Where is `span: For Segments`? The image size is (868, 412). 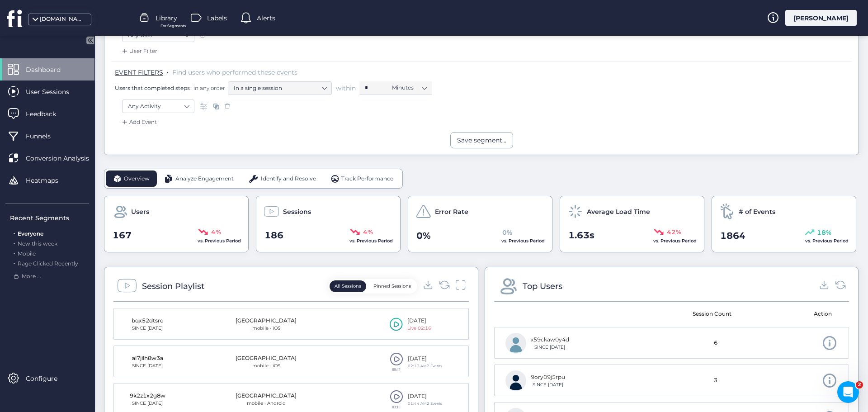
span: For Segments is located at coordinates (173, 26).